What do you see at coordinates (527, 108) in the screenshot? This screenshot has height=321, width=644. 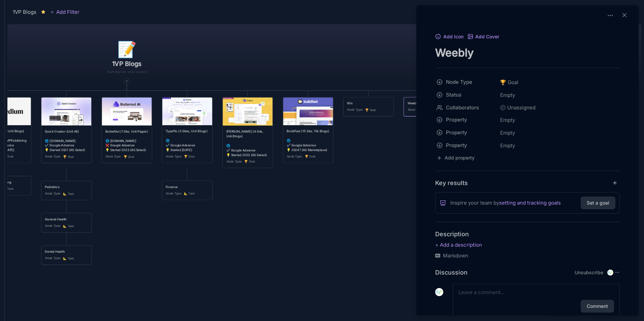 I see `div: CollaboratorsUnassigned` at bounding box center [527, 108].